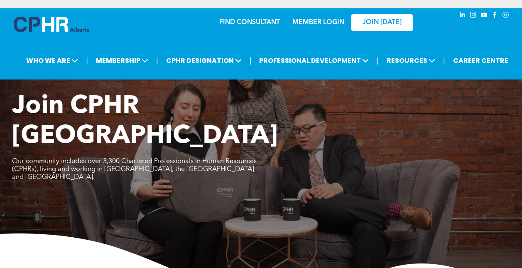  I want to click on a: youtube, so click(485, 16).